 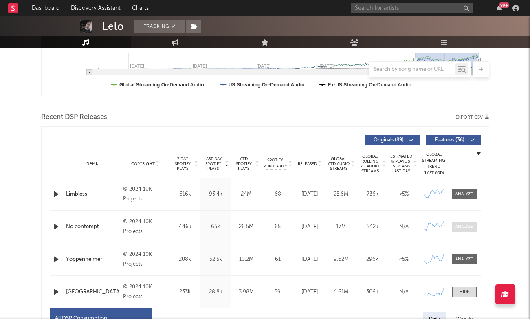 What do you see at coordinates (185, 194) in the screenshot?
I see `div: 616k` at bounding box center [185, 194].